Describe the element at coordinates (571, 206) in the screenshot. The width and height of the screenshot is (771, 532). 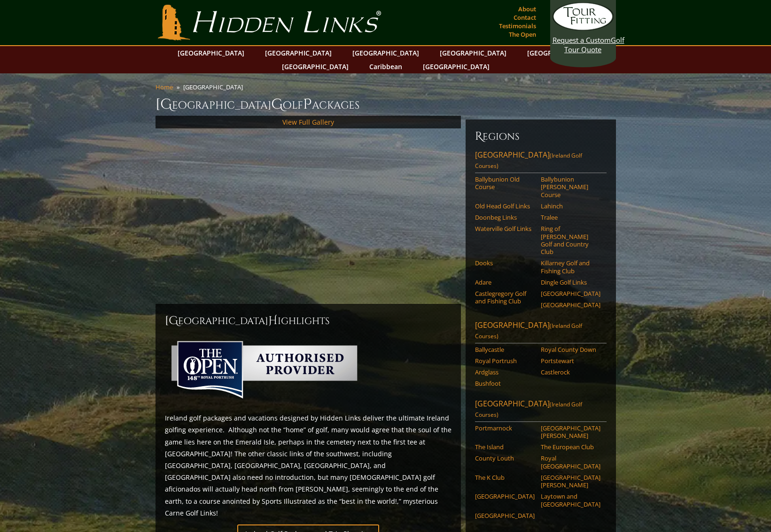
I see `a: Lahinch` at that location.